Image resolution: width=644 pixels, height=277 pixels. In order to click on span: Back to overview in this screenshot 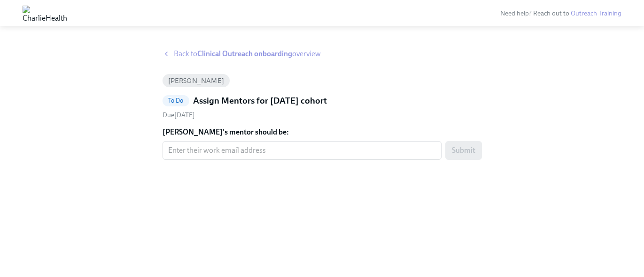, I will do `click(247, 54)`.